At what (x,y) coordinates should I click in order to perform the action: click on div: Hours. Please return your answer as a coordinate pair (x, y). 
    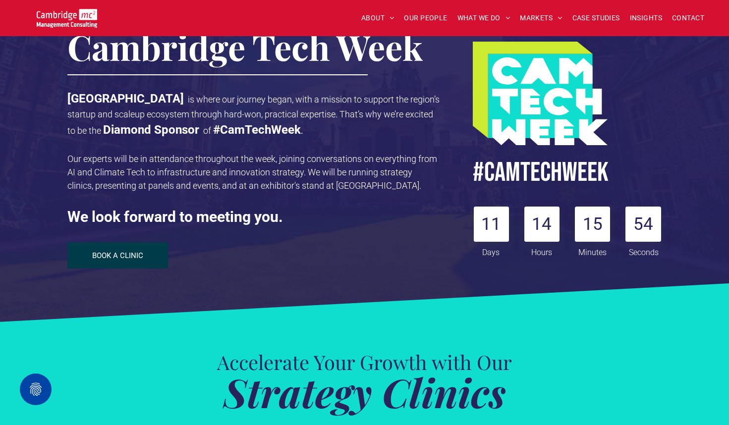
    Looking at the image, I should click on (541, 250).